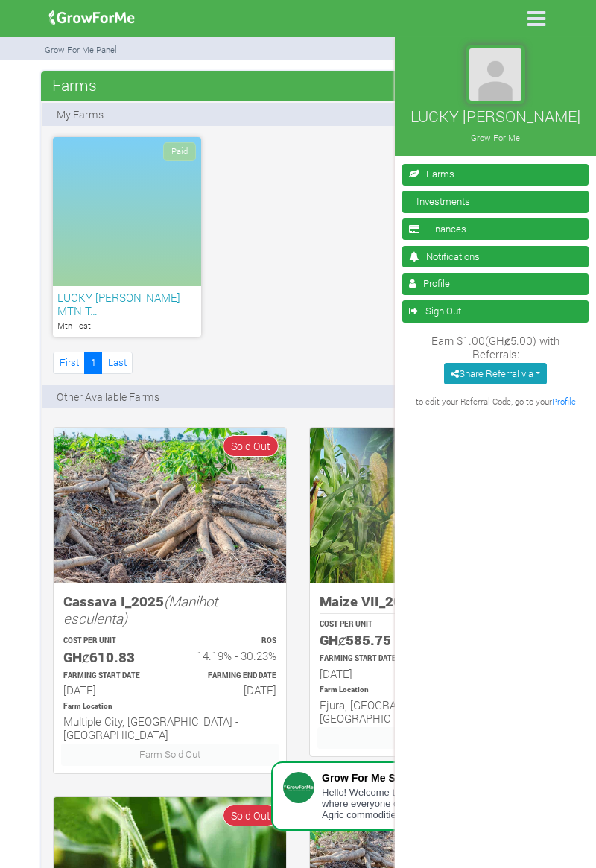 This screenshot has width=596, height=868. Describe the element at coordinates (230, 656) in the screenshot. I see `h6: 14.19% - 30.23%` at that location.